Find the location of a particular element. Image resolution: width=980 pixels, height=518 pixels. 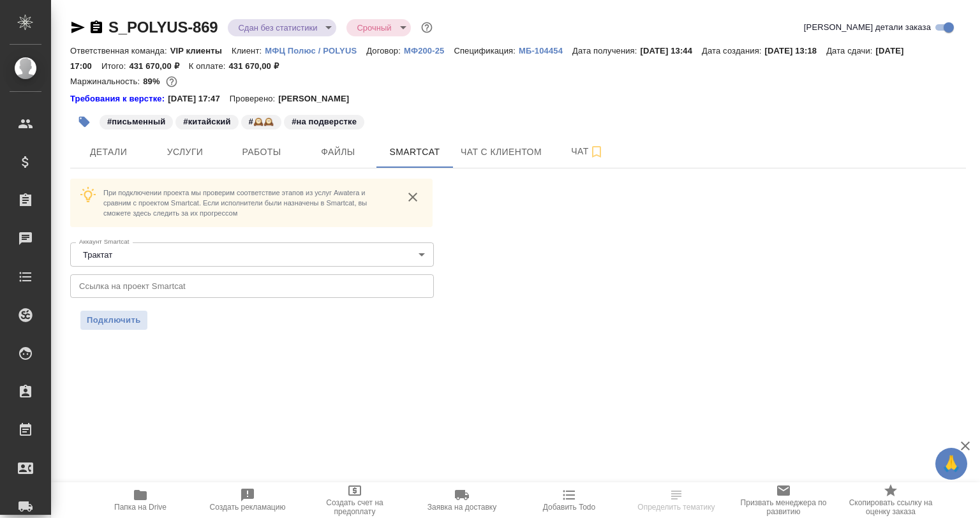

p: #на подверстке is located at coordinates (324, 122).